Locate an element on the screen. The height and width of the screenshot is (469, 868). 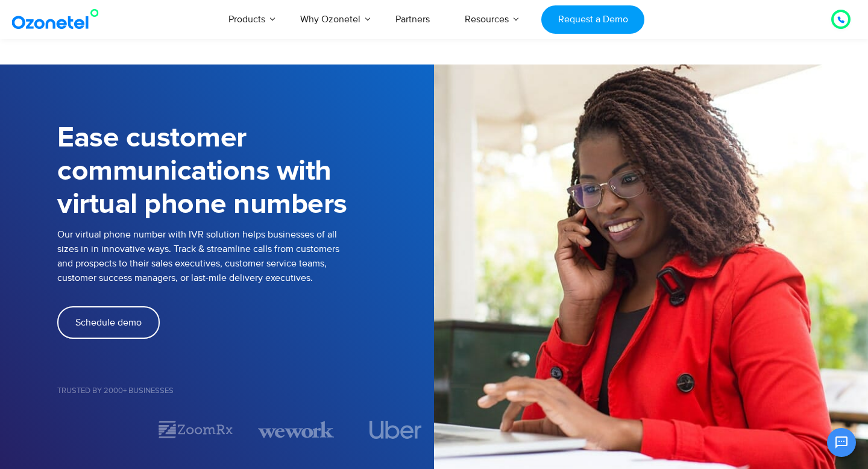
h5: Trusted by 2000+ Businesses is located at coordinates (245, 391).